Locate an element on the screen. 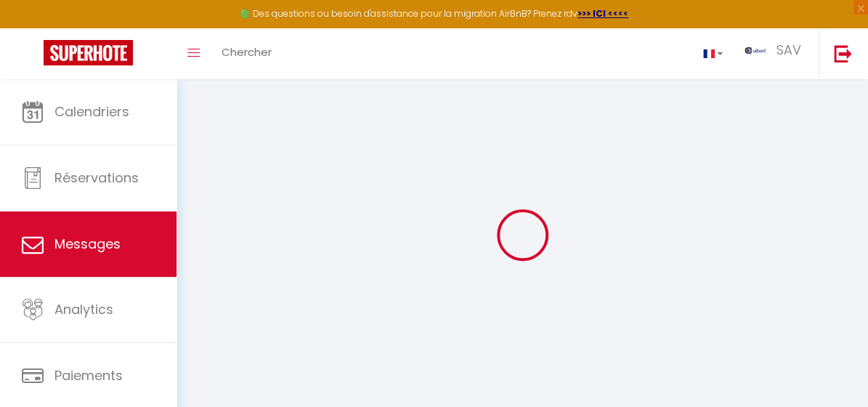 The width and height of the screenshot is (868, 407). img: Super Booking is located at coordinates (88, 52).